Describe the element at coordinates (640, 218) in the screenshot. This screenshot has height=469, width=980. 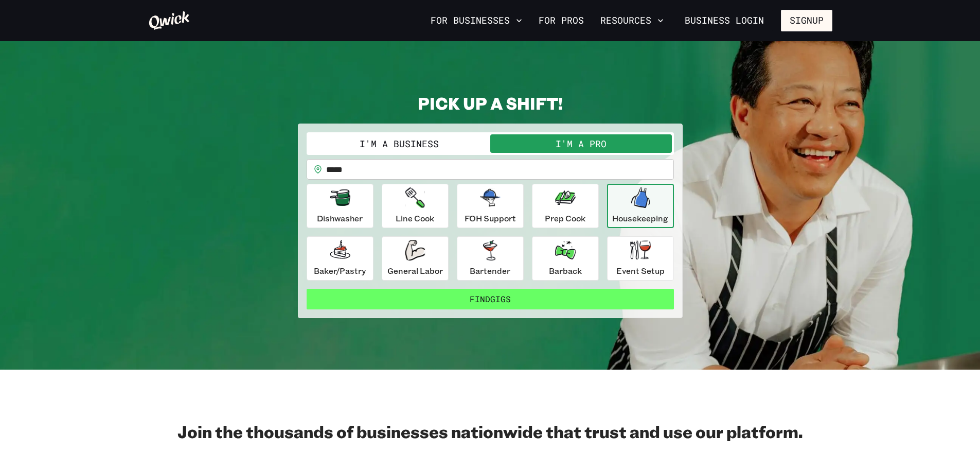
I see `p: Housekeeping` at that location.